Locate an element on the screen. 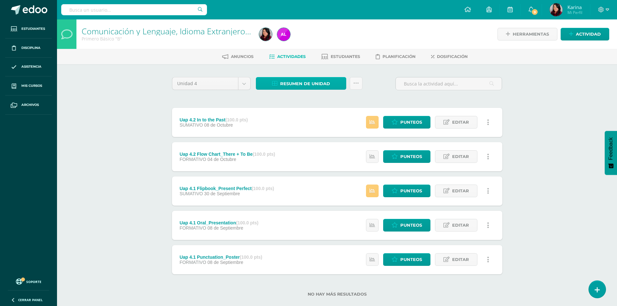  span: Planificación is located at coordinates (399, 56).